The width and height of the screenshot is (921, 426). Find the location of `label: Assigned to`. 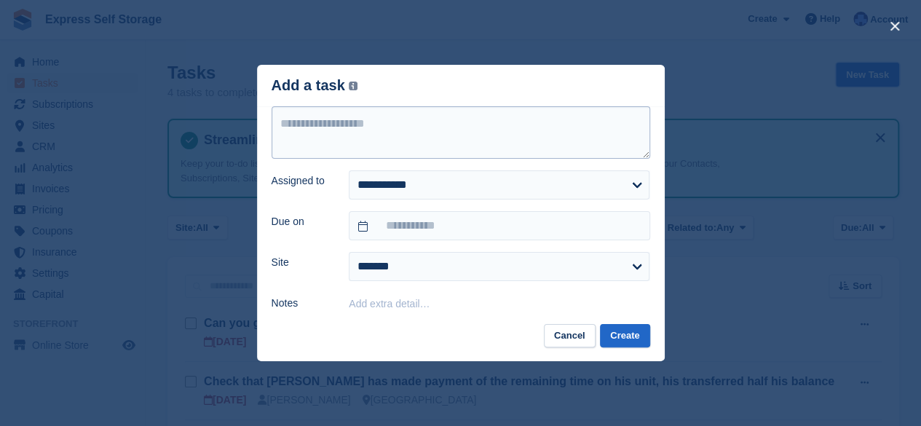

label: Assigned to is located at coordinates (301, 181).